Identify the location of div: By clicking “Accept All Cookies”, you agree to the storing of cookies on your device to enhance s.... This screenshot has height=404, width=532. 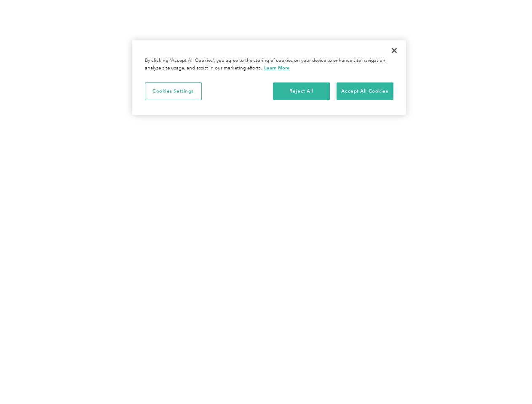
(269, 65).